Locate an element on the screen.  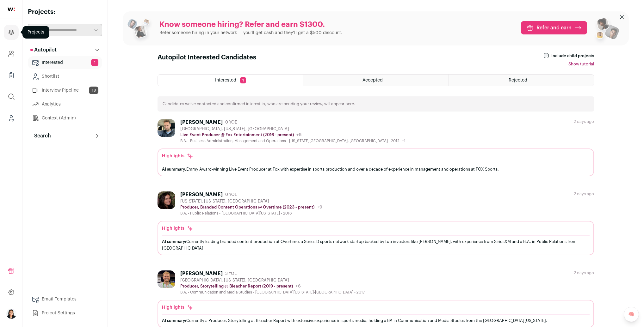
span: +1 is located at coordinates (404, 141).